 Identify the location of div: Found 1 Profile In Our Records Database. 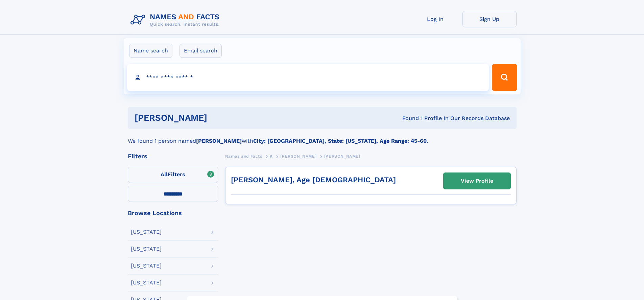
(407, 119).